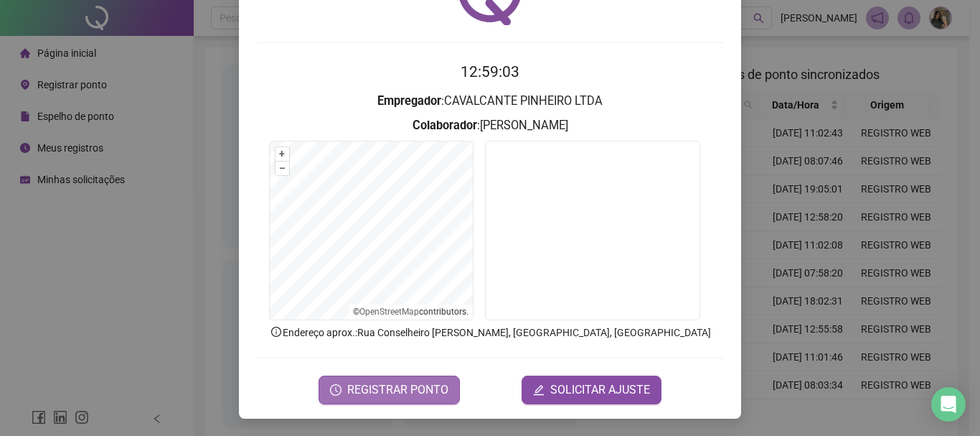 The width and height of the screenshot is (980, 436). I want to click on strong: Colaborador, so click(445, 125).